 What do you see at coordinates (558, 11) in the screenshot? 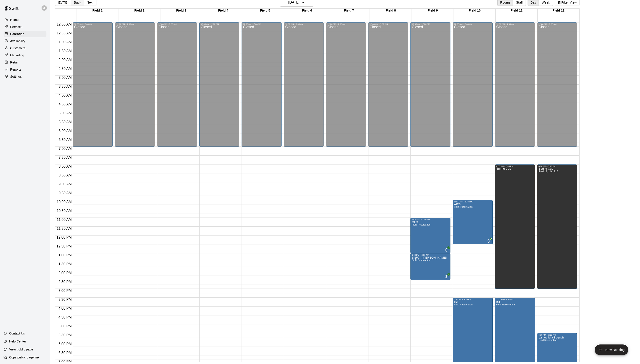
I see `div: Field 12` at bounding box center [558, 11].